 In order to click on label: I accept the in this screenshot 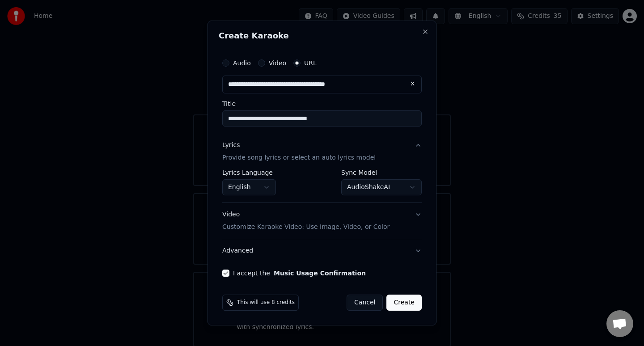, I will do `click(299, 273)`.